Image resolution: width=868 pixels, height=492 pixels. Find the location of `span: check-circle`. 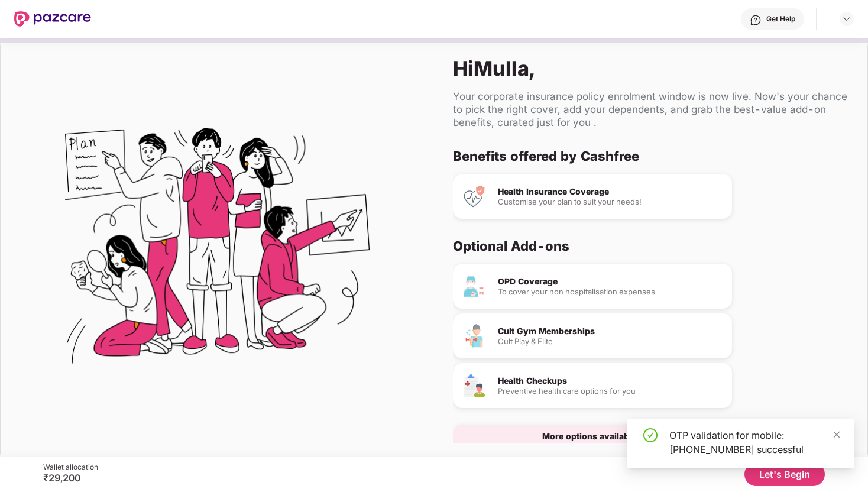

span: check-circle is located at coordinates (650, 435).